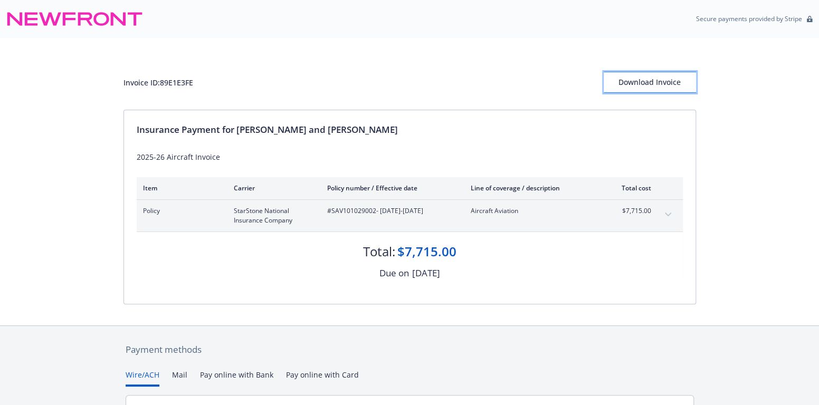  I want to click on button: expand content, so click(668, 215).